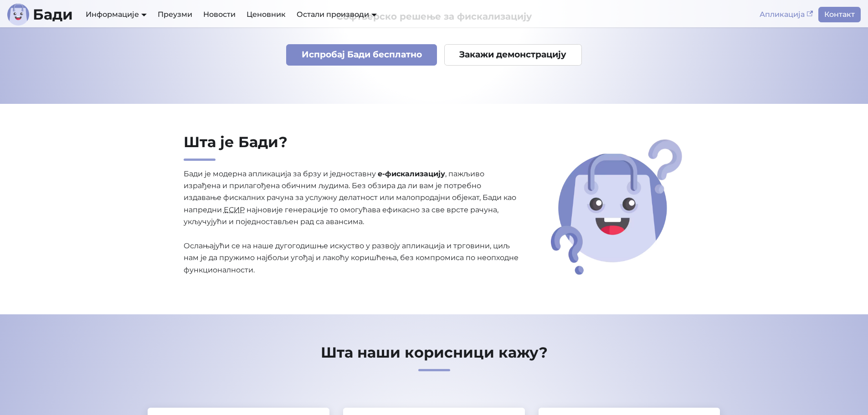 The height and width of the screenshot is (415, 868). I want to click on a: Информације, so click(117, 14).